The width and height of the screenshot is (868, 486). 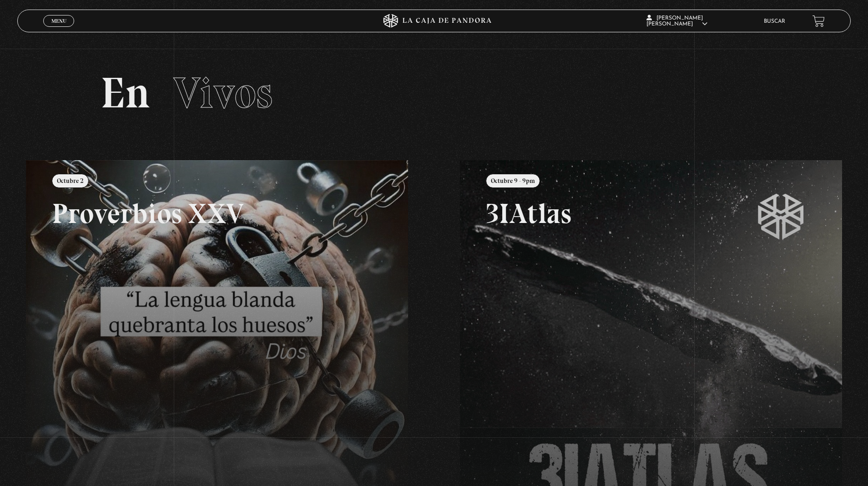 What do you see at coordinates (819, 21) in the screenshot?
I see `a: View your shopping cart` at bounding box center [819, 21].